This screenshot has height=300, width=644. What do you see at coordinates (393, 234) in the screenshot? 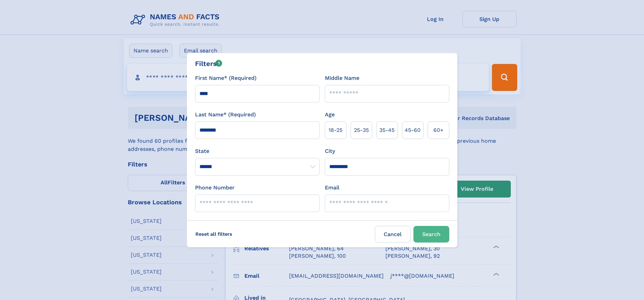
I see `label: Cancel` at bounding box center [393, 234].